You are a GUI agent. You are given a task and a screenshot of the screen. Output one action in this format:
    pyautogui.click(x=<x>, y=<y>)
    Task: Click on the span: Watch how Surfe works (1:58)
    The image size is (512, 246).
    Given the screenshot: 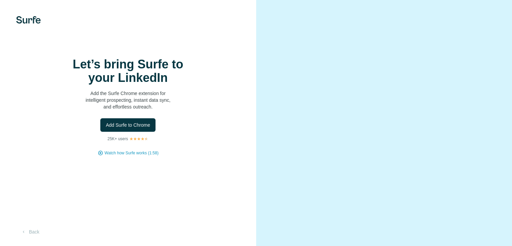 What is the action you would take?
    pyautogui.click(x=132, y=153)
    